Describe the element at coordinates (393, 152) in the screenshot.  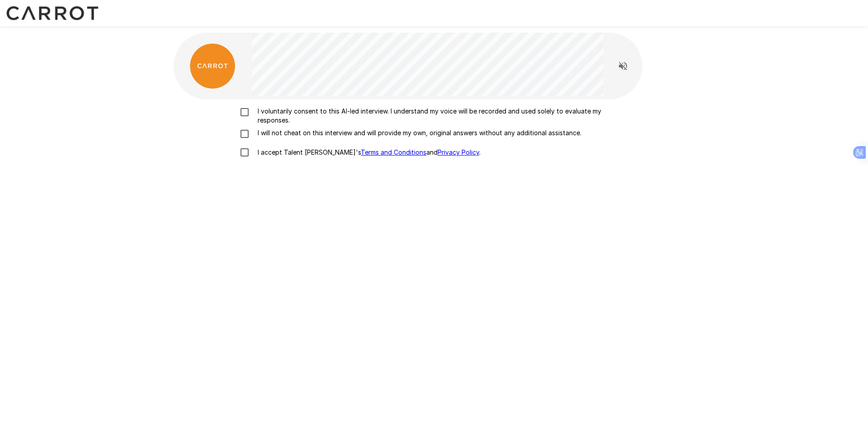
I see `a: Terms and Conditions` at that location.